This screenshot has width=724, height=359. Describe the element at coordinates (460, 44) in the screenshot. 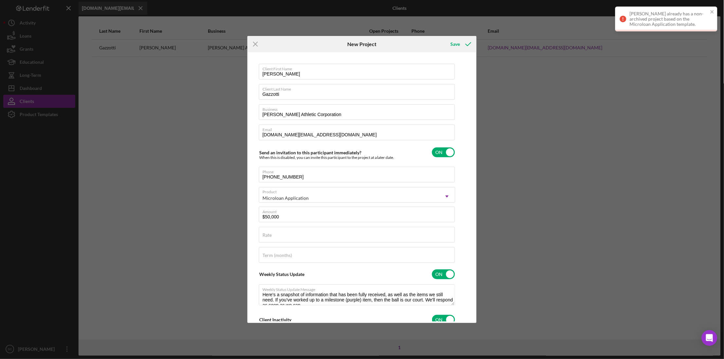

I see `button: Save` at that location.